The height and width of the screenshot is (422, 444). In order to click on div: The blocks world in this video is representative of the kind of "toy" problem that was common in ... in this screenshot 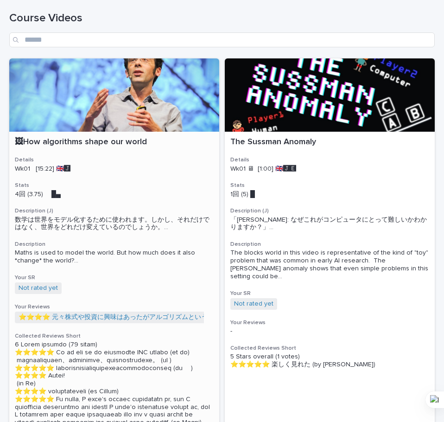, I will do `click(330, 264)`.